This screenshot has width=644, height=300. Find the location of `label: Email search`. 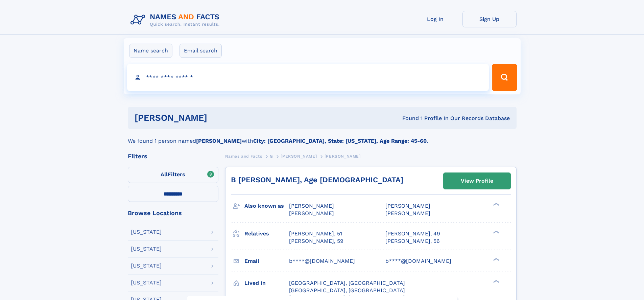

label: Email search is located at coordinates (201, 51).